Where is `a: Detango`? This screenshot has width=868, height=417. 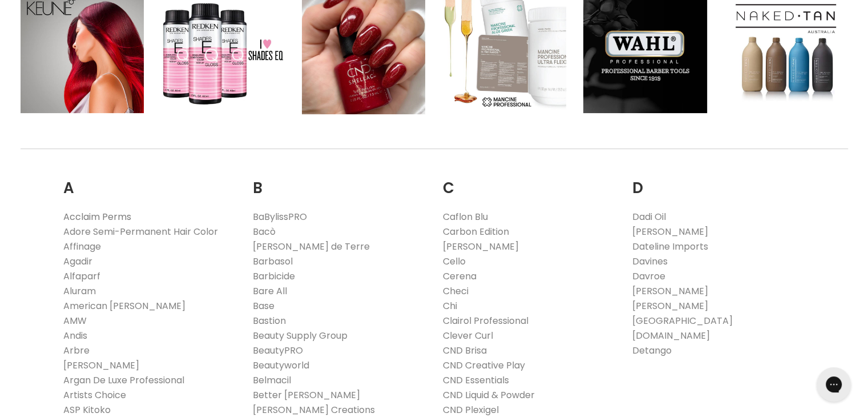
a: Detango is located at coordinates (652, 350).